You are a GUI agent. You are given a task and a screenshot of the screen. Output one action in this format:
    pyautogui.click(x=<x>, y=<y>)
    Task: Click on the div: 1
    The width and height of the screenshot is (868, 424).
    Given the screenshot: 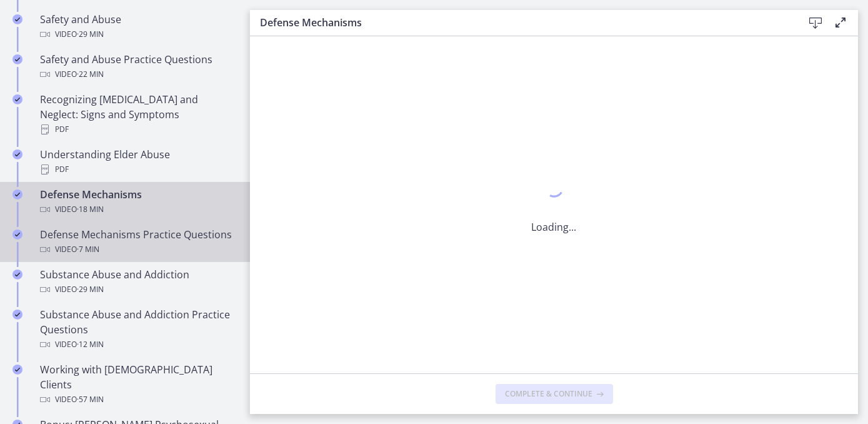 What is the action you would take?
    pyautogui.click(x=555, y=190)
    